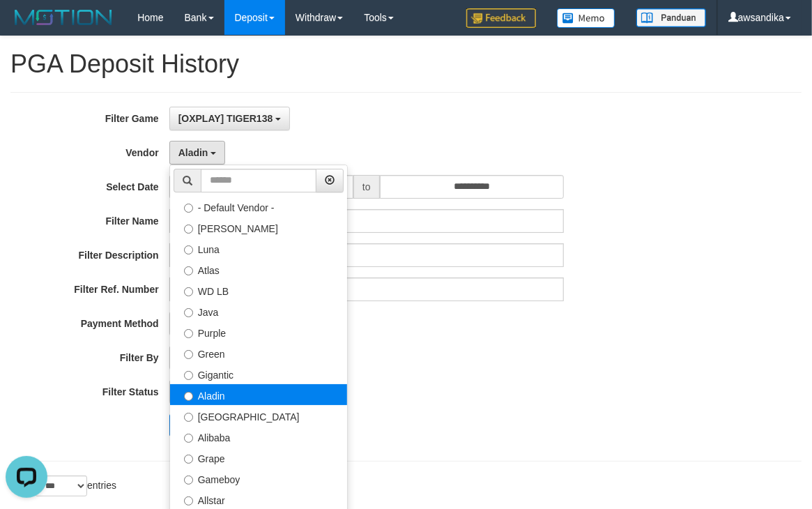  I want to click on label: Show entries, so click(63, 485).